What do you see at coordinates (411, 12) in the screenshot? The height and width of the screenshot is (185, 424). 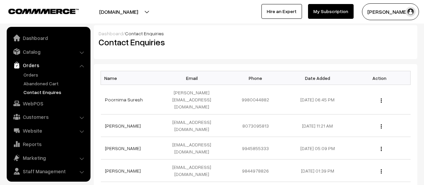 I see `img: user` at bounding box center [411, 12].